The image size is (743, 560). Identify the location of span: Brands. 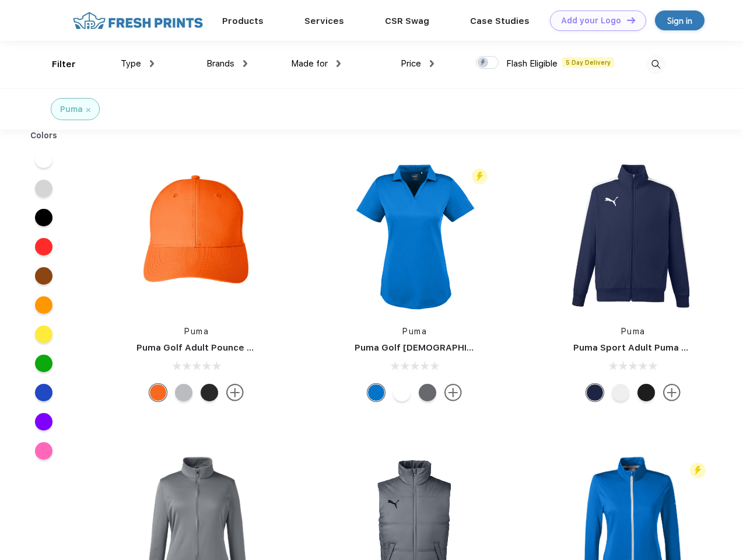
(221, 64).